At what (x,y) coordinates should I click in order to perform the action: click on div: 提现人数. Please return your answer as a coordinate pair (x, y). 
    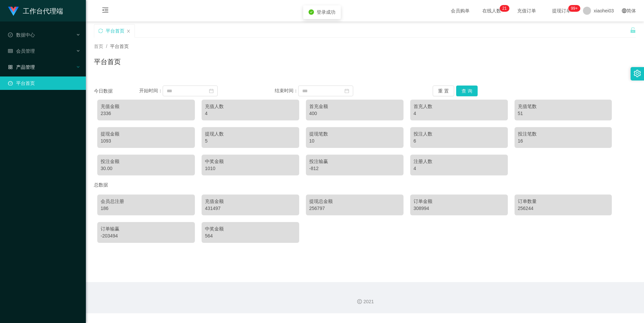
    Looking at the image, I should click on (250, 134).